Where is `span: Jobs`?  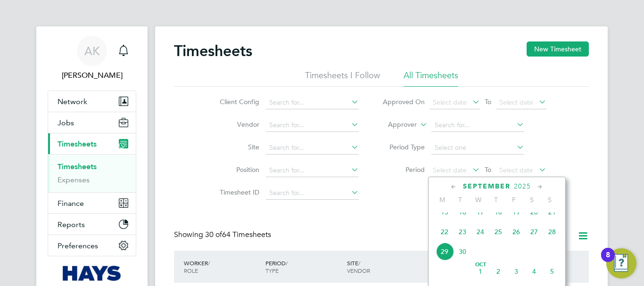 span: Jobs is located at coordinates (65, 123).